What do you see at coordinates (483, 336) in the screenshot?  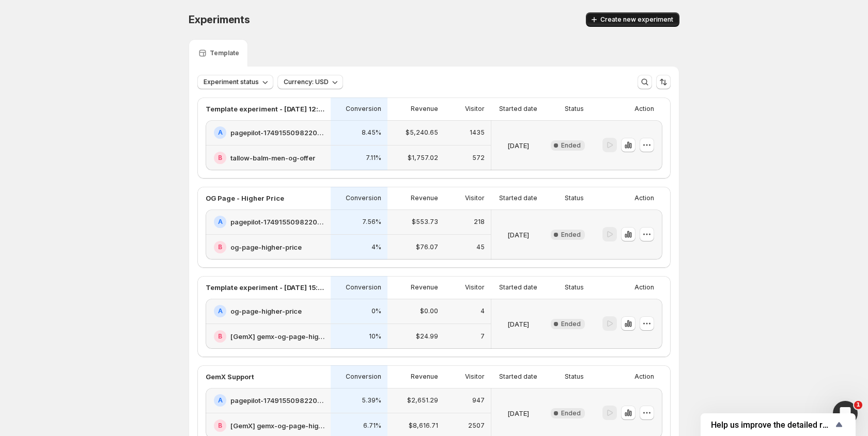 I see `p: 7` at bounding box center [483, 336].